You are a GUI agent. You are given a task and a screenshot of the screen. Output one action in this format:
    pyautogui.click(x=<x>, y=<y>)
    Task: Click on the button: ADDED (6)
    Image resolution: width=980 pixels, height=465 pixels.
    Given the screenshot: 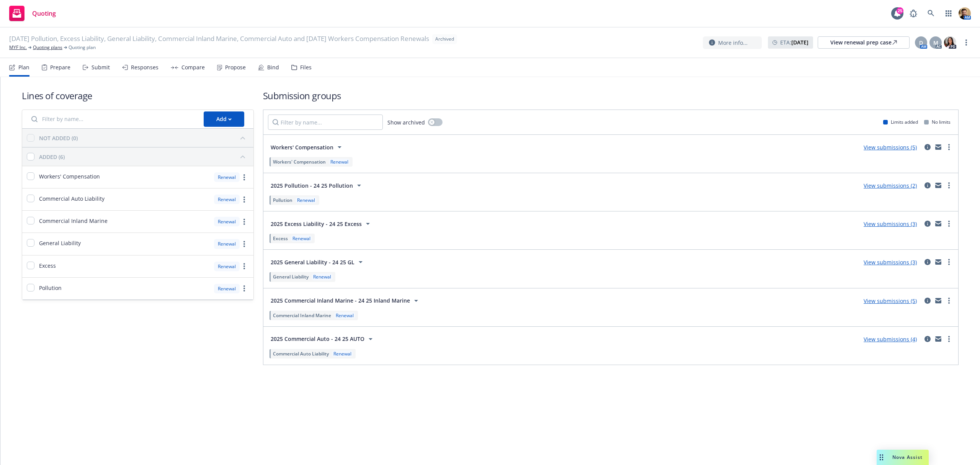 What is the action you would take?
    pyautogui.click(x=144, y=157)
    